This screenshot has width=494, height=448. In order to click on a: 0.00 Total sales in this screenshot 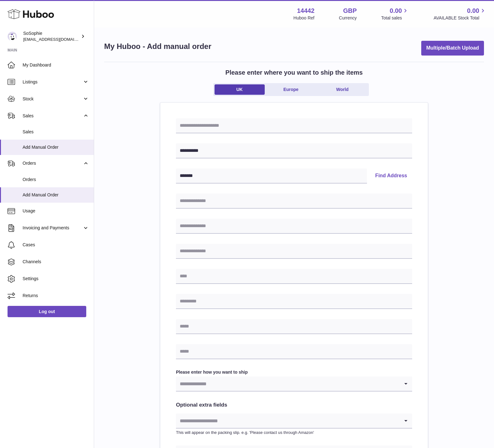, I will do `click(395, 14)`.